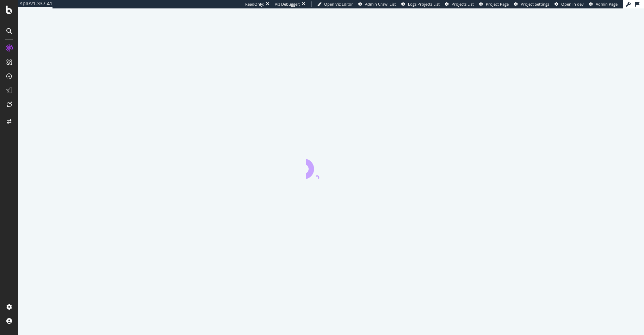 Image resolution: width=644 pixels, height=335 pixels. I want to click on span: Open in dev, so click(572, 4).